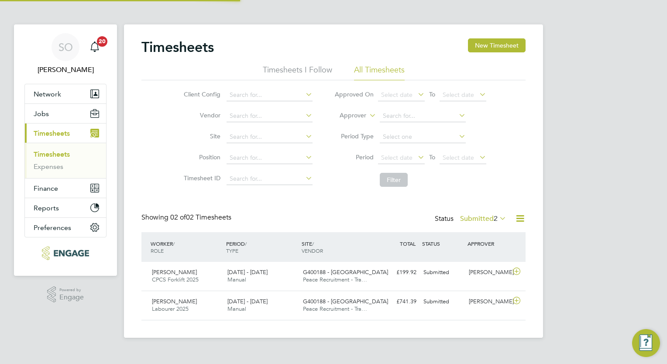 This screenshot has width=667, height=364. Describe the element at coordinates (297, 72) in the screenshot. I see `li: Timesheets I Follow` at that location.